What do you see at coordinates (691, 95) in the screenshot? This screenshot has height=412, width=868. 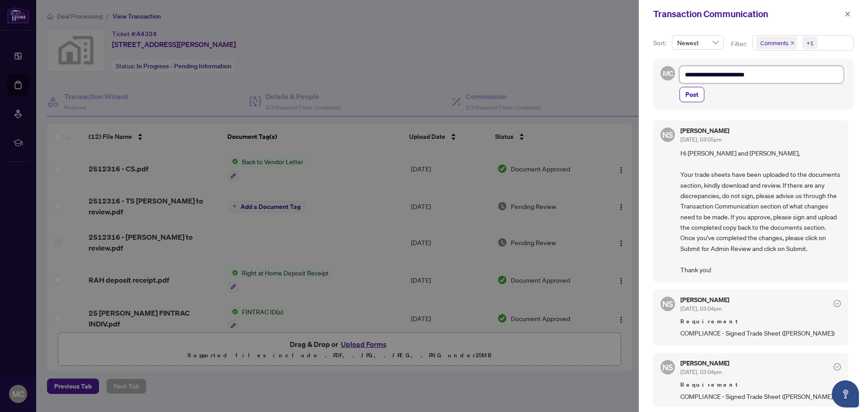 I see `button: Post` at bounding box center [691, 95].